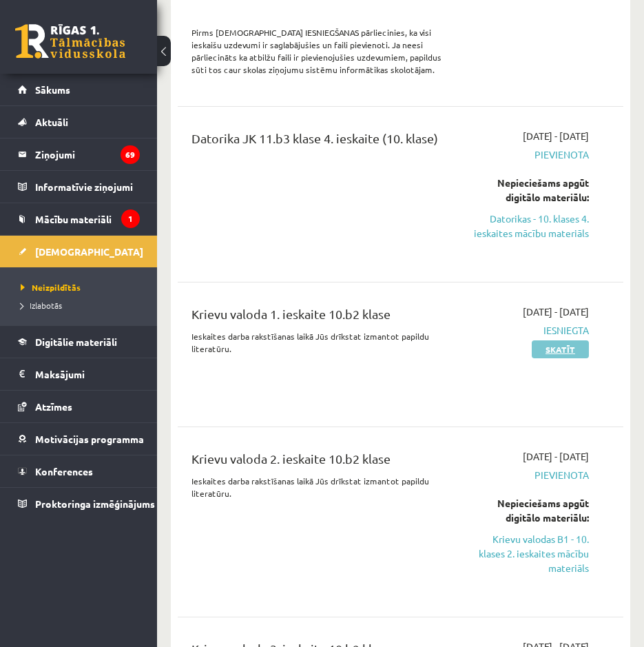 This screenshot has width=644, height=647. Describe the element at coordinates (78, 374) in the screenshot. I see `a: Maksājumi` at that location.